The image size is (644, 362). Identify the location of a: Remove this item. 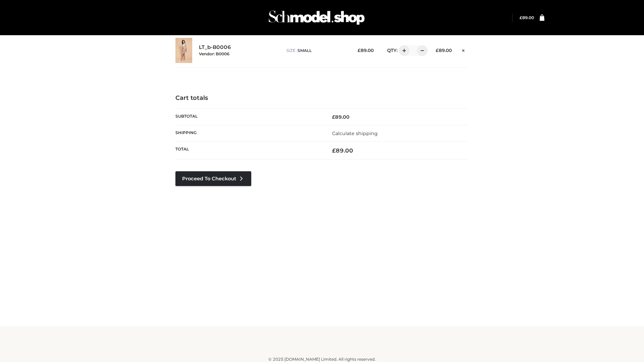
(463, 49).